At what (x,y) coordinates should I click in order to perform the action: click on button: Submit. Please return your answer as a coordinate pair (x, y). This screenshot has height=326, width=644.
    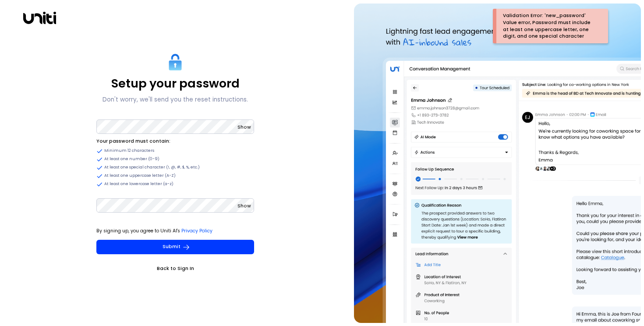
    Looking at the image, I should click on (175, 247).